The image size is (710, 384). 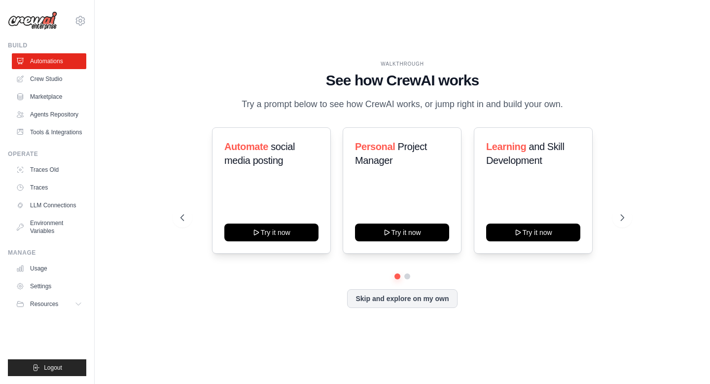 What do you see at coordinates (49, 170) in the screenshot?
I see `a: Traces Old` at bounding box center [49, 170].